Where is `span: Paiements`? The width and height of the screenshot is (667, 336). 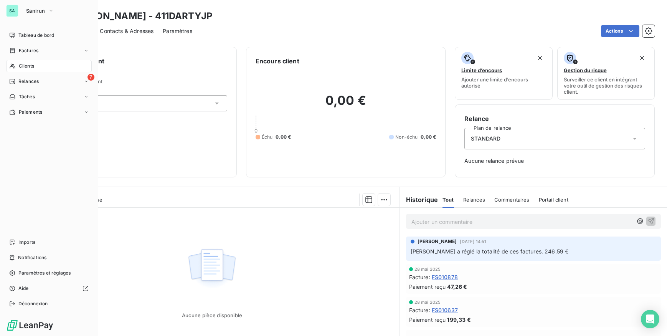 span: Paiements is located at coordinates (30, 112).